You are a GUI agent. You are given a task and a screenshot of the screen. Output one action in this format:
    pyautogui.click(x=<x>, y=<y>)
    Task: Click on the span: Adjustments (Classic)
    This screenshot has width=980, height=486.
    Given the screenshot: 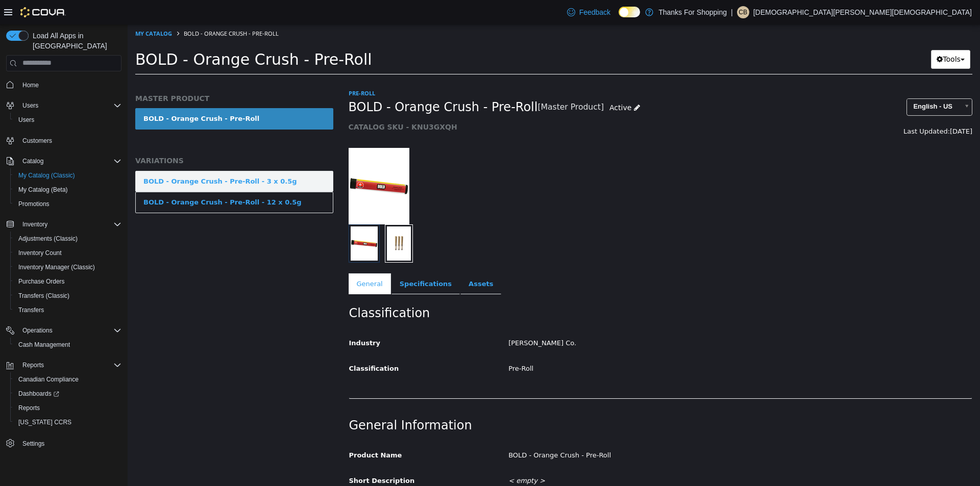 What is the action you would take?
    pyautogui.click(x=48, y=239)
    